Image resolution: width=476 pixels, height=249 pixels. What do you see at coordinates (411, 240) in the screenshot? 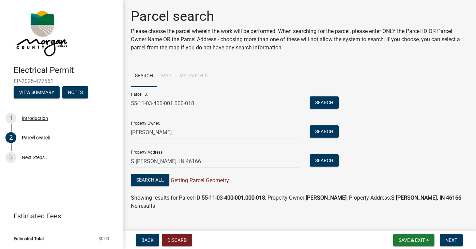
I see `span: Save & Exit` at bounding box center [411, 240].